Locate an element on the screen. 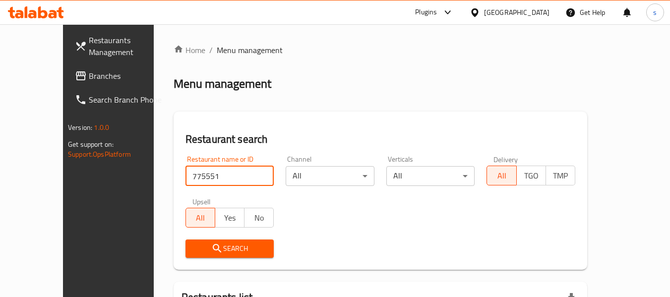 This screenshot has height=297, width=670. span: 1.0.0 is located at coordinates (101, 127).